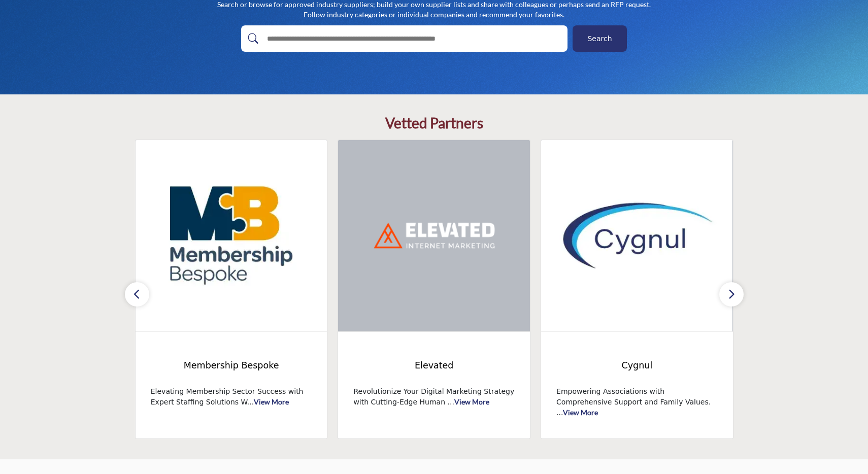 This screenshot has height=474, width=868. What do you see at coordinates (637, 402) in the screenshot?
I see `p: Empowering Associations with Comprehensive Support and Family Values. ...` at bounding box center [637, 402].